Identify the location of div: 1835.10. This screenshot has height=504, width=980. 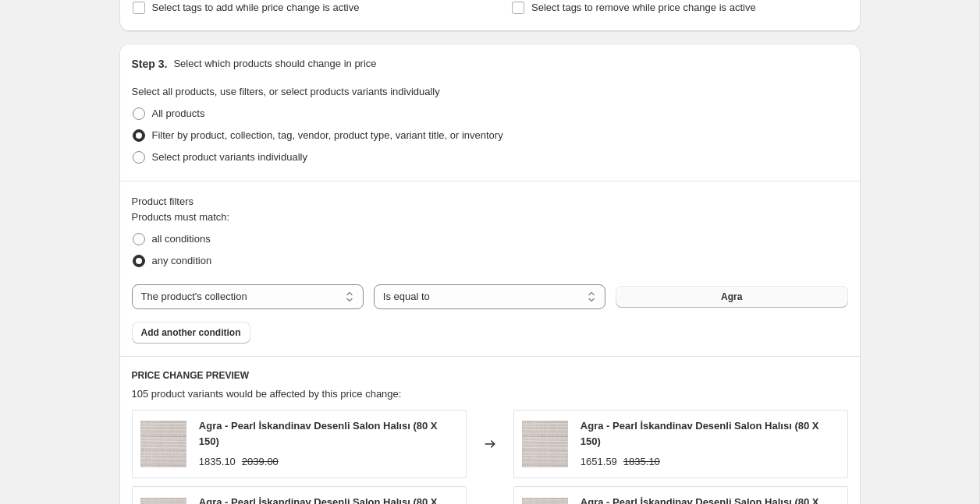
(217, 462).